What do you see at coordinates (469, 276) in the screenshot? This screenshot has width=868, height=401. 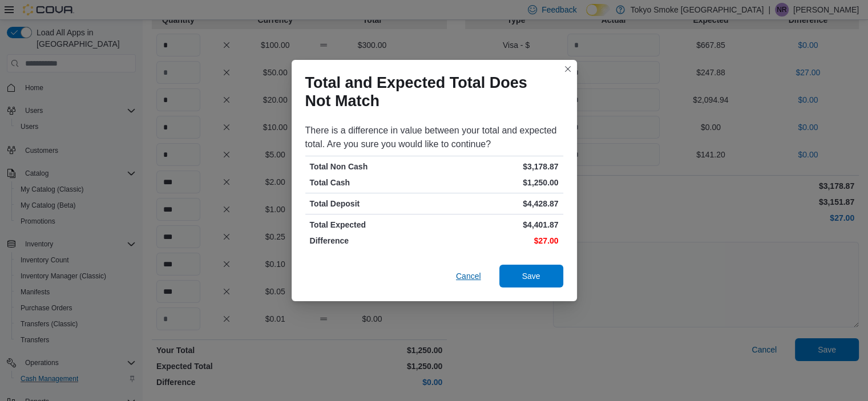 I see `span: Cancel` at bounding box center [469, 276].